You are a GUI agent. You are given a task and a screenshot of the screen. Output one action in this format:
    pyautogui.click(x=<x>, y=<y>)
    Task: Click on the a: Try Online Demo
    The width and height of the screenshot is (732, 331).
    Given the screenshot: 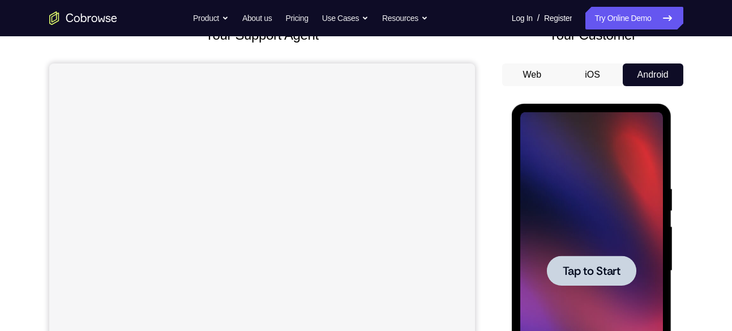 What is the action you would take?
    pyautogui.click(x=634, y=18)
    